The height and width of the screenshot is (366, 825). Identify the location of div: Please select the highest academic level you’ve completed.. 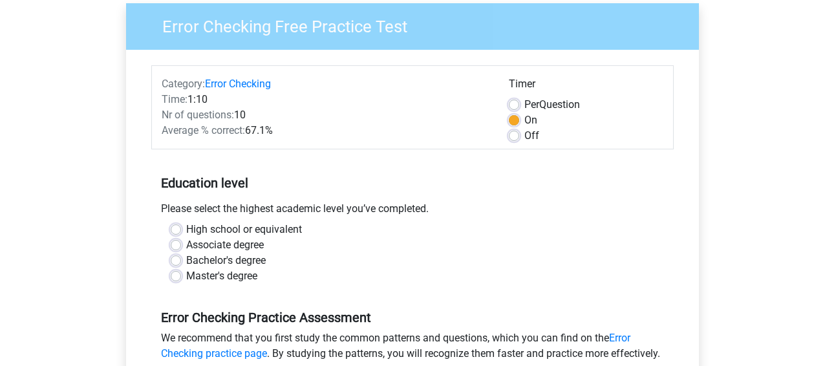
(413, 212).